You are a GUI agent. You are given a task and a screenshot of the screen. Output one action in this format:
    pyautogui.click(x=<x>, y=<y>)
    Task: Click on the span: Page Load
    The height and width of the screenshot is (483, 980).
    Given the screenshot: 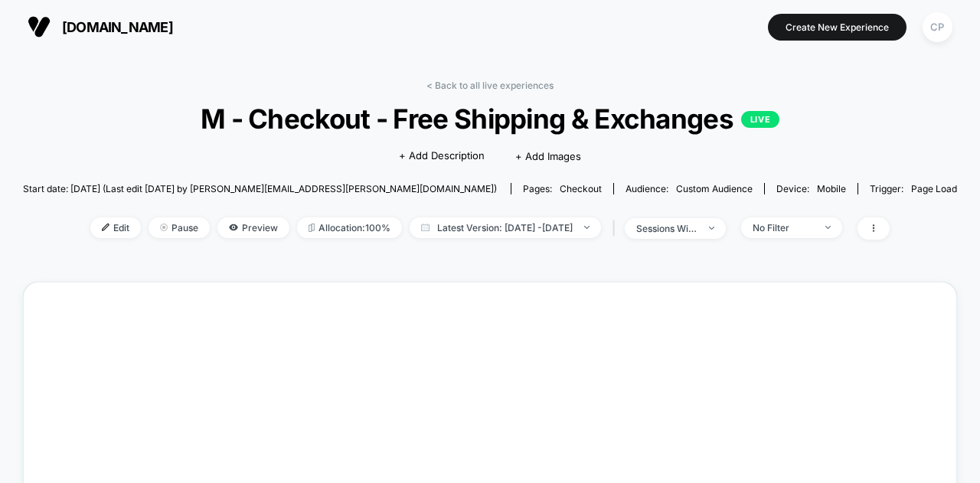 What is the action you would take?
    pyautogui.click(x=934, y=189)
    